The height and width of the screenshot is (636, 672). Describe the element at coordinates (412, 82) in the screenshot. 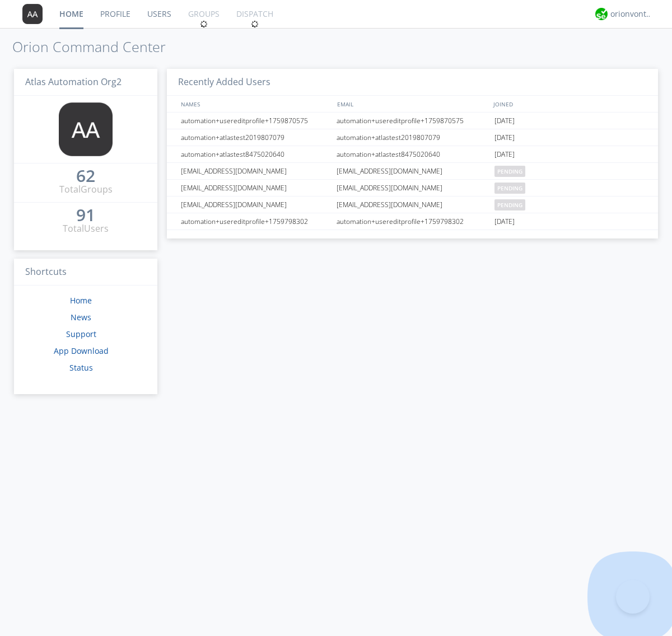

I see `h3: Recently Added Users` at that location.